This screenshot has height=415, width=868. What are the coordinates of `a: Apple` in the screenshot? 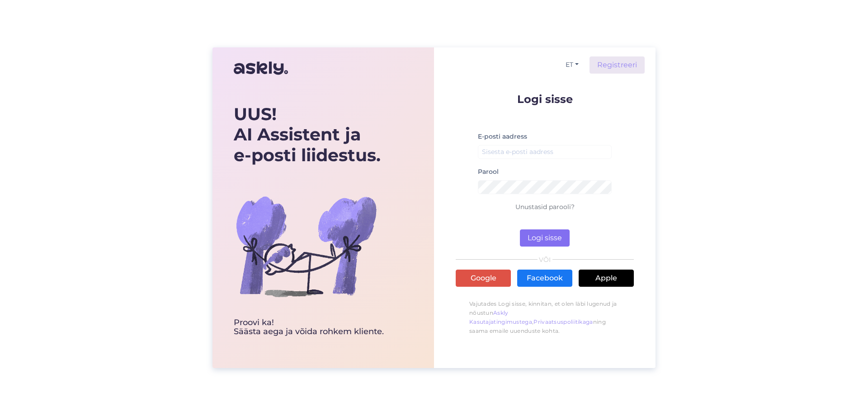 It's located at (607, 279).